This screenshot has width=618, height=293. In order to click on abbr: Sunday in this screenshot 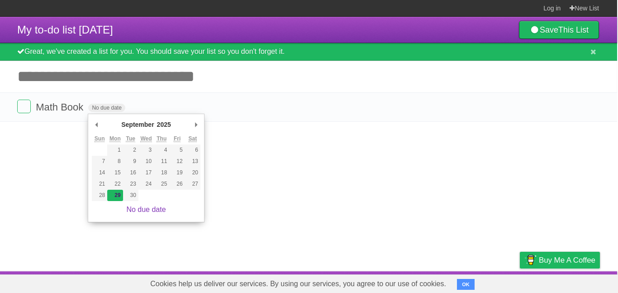, I will do `click(99, 138)`.